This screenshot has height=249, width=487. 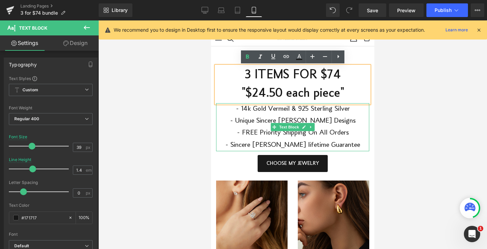 I want to click on span: Publish, so click(x=443, y=10).